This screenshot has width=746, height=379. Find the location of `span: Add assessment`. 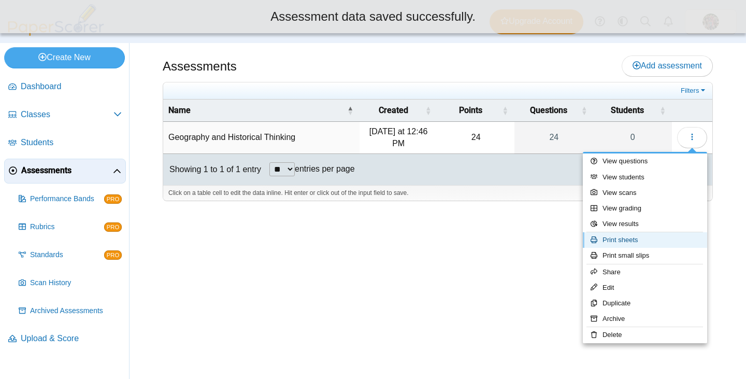

span: Add assessment is located at coordinates (667, 65).